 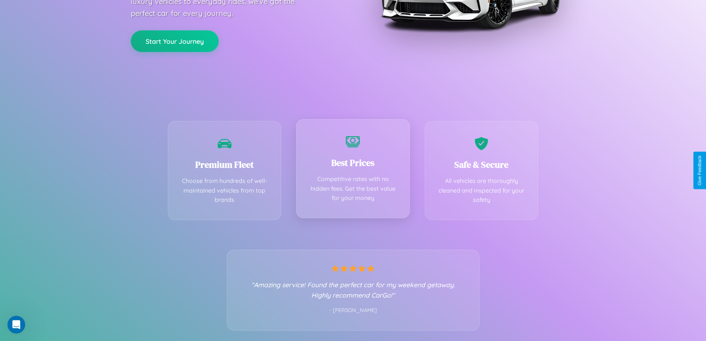 What do you see at coordinates (353, 162) in the screenshot?
I see `h3: Best Prices` at bounding box center [353, 162].